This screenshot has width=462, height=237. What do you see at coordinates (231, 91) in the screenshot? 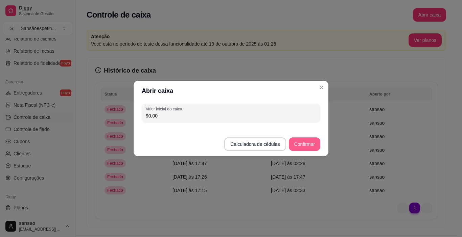
I see `header: Abrir caixa` at bounding box center [231, 91].